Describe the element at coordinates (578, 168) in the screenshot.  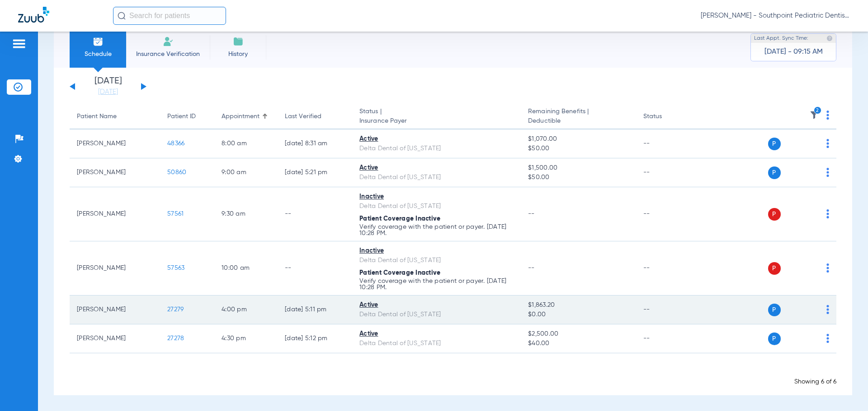
I see `span: $1,500.00` at that location.